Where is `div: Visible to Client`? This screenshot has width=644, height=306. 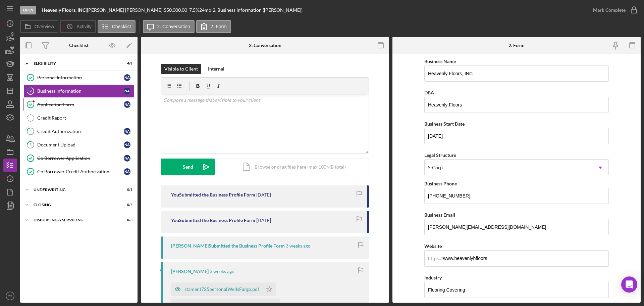
div: Visible to Client is located at coordinates (181, 69).